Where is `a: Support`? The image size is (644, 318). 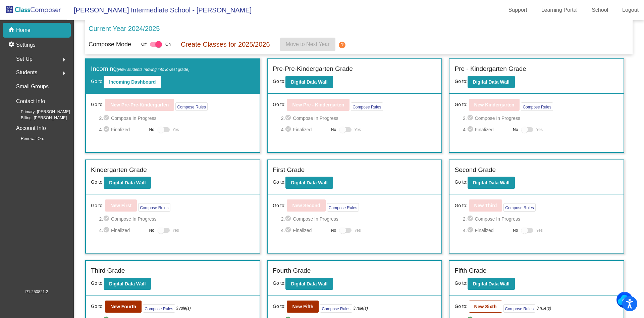
a: Support is located at coordinates (518, 10).